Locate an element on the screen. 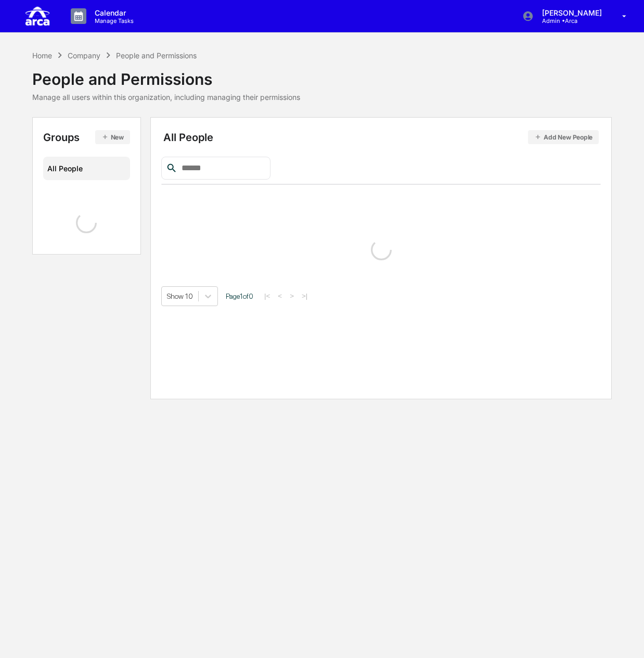 The image size is (644, 658). div: Company is located at coordinates (84, 55).